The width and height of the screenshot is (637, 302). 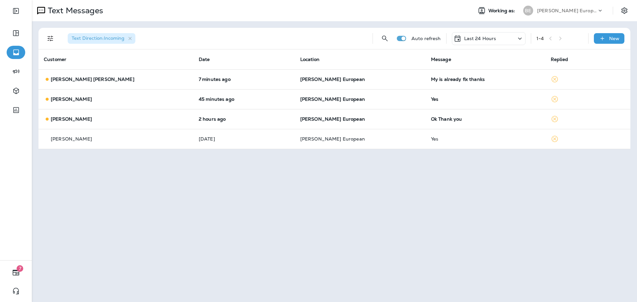 What do you see at coordinates (529, 11) in the screenshot?
I see `div: BE` at bounding box center [529, 11].